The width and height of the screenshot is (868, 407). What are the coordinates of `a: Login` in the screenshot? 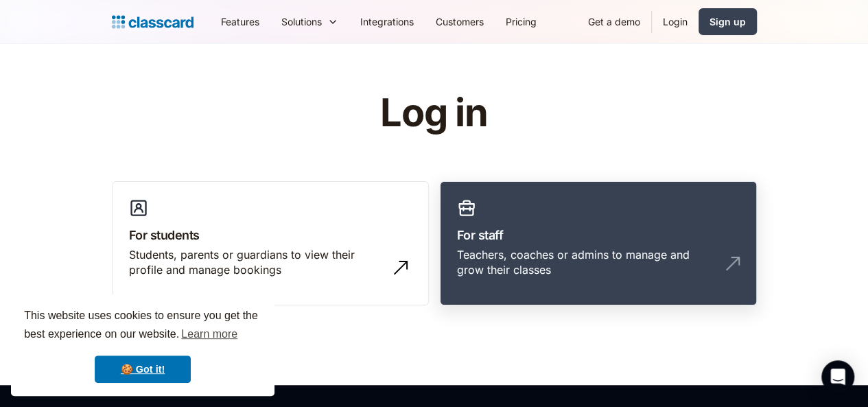 It's located at (675, 22).